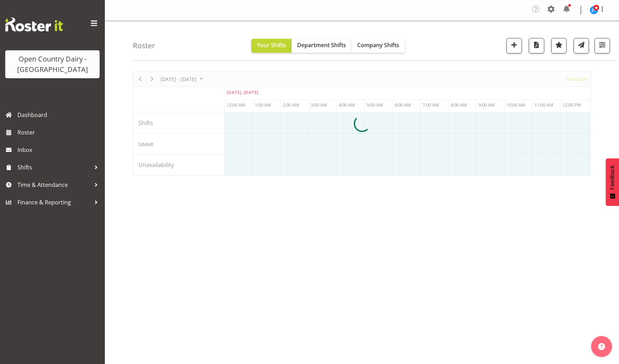  What do you see at coordinates (559, 46) in the screenshot?
I see `button: Highlight an important date within the roster.` at bounding box center [559, 46].